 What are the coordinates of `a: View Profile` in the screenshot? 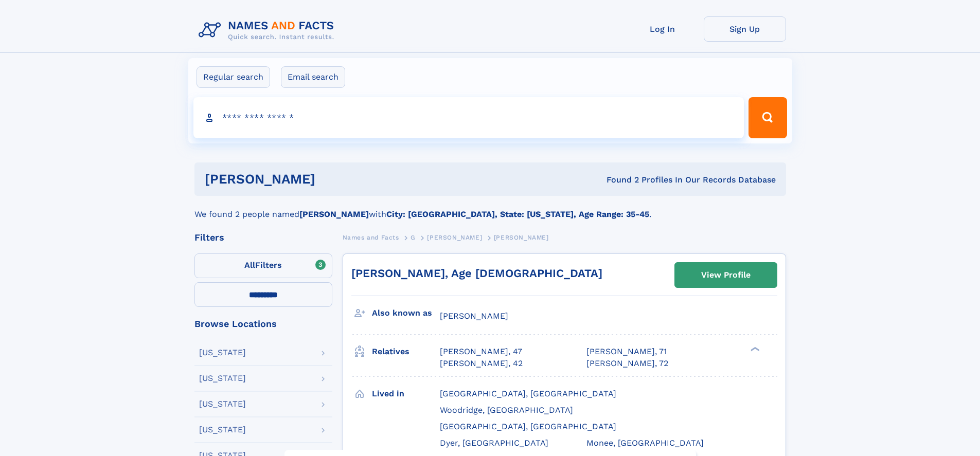 It's located at (726, 275).